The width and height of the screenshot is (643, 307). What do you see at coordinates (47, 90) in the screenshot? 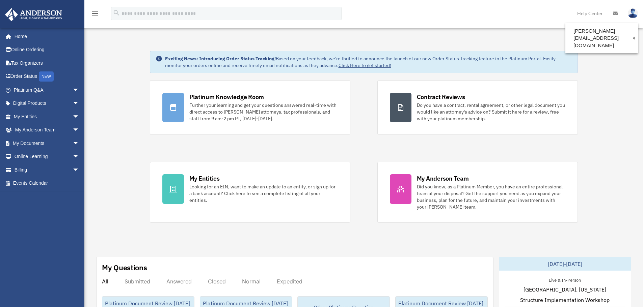
I see `a: Platinum Q&Aarrow_drop_down` at bounding box center [47, 90].